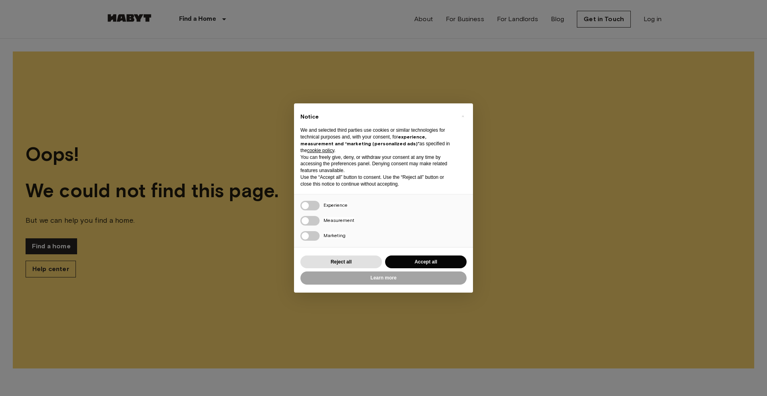 This screenshot has height=396, width=767. What do you see at coordinates (377, 164) in the screenshot?
I see `p: You can freely give, deny, or withdraw your consent at any time by accessing the preferences pane...` at bounding box center [377, 164].